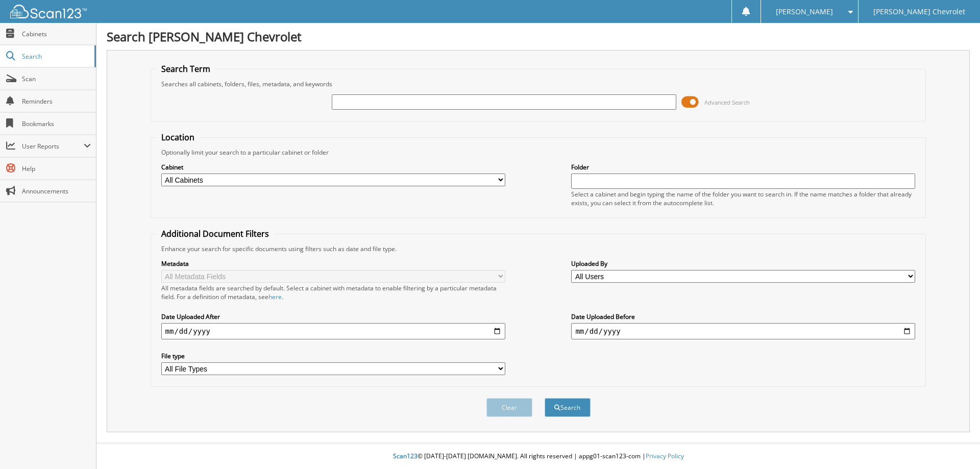 The image size is (980, 469). I want to click on button: Search, so click(568, 407).